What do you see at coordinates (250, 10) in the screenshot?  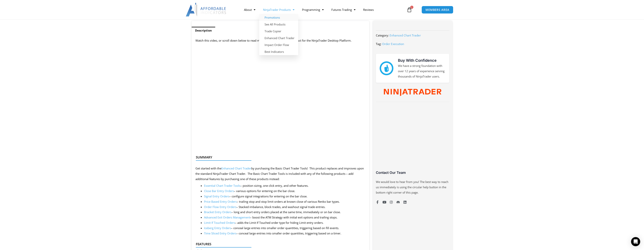 I see `a: About` at bounding box center [250, 10].